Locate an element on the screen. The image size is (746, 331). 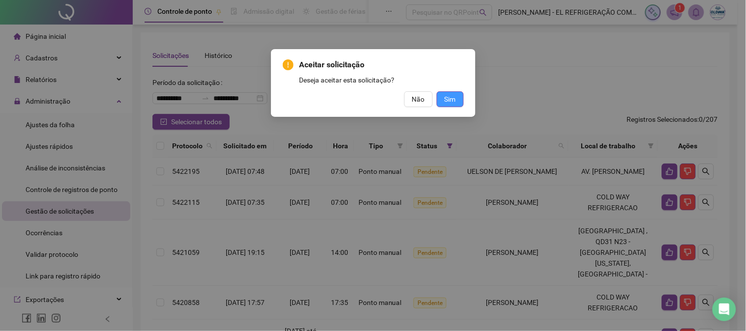
span: Sim is located at coordinates (450, 99).